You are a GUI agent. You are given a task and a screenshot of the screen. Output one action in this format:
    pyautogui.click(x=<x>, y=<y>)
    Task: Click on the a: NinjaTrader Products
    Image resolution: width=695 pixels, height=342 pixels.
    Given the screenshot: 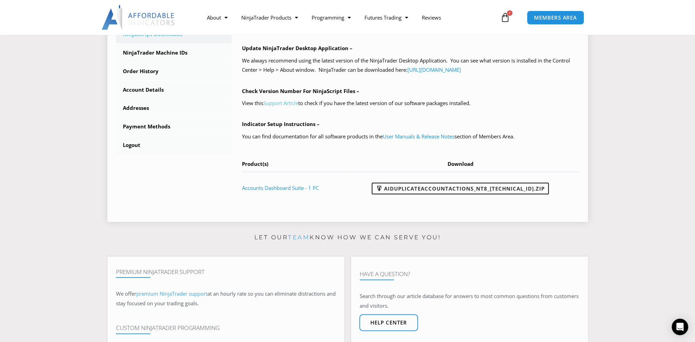 What is the action you would take?
    pyautogui.click(x=269, y=17)
    